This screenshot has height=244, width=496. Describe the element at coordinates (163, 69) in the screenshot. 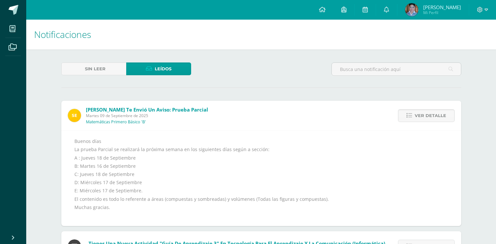

I see `span: Leídos` at that location.